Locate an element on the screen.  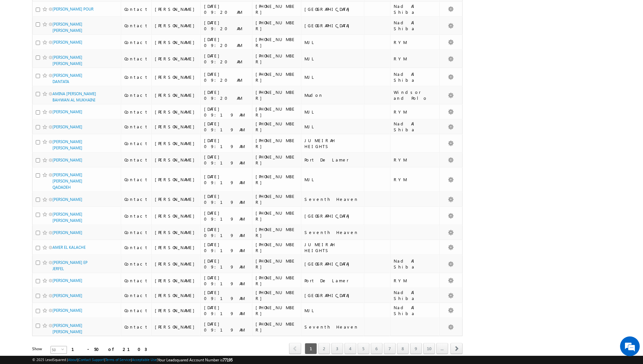
a: prev is located at coordinates (295, 349).